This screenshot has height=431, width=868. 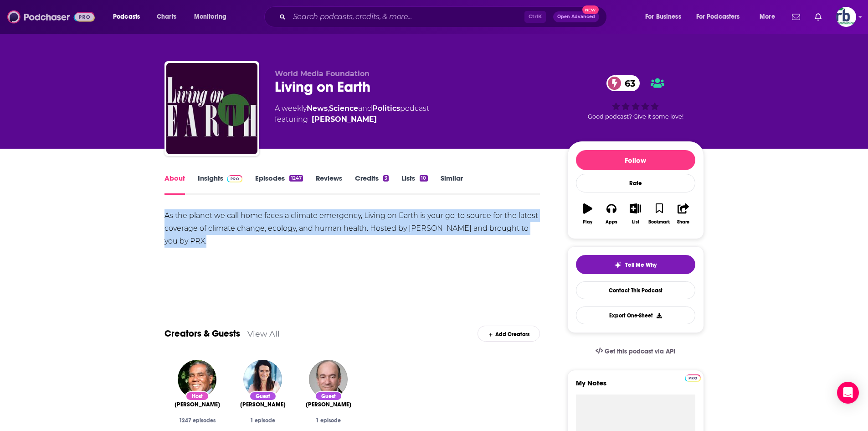 I want to click on div: Open Intercom Messenger, so click(x=848, y=392).